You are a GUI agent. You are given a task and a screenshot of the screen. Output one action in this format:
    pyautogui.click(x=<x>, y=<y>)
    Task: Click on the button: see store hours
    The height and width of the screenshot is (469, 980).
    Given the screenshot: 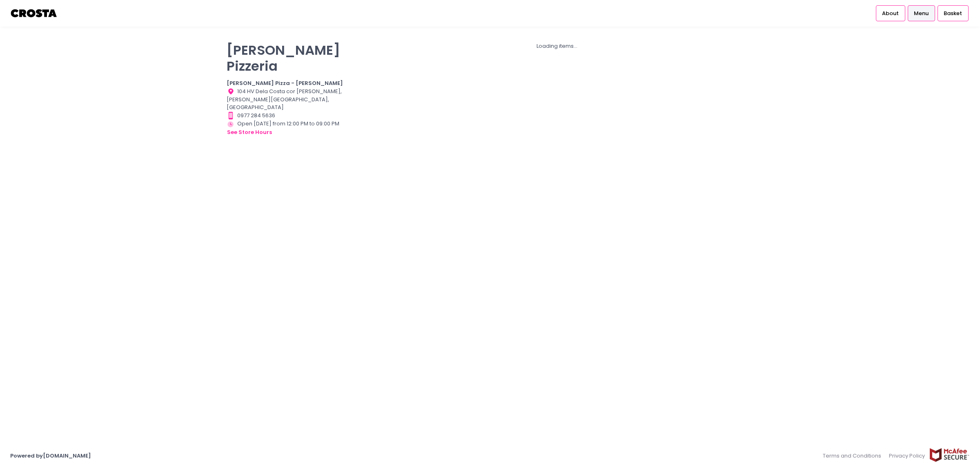 What is the action you would take?
    pyautogui.click(x=250, y=133)
    